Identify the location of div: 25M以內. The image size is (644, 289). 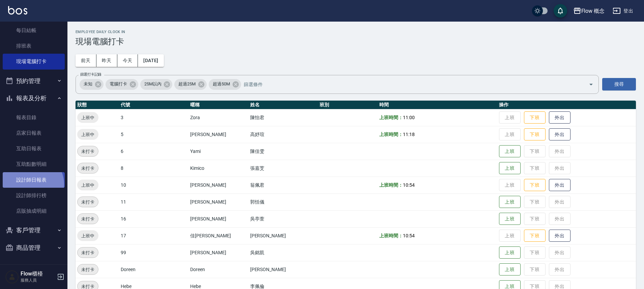
(156, 84).